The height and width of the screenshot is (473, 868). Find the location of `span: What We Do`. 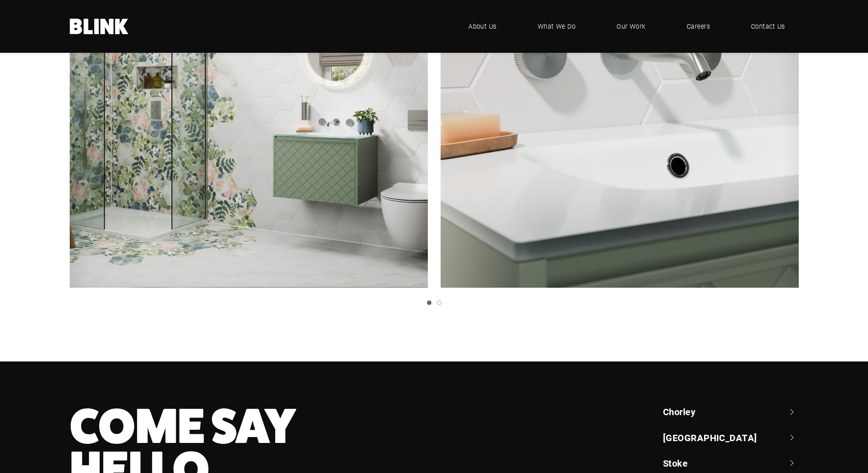

span: What We Do is located at coordinates (557, 27).